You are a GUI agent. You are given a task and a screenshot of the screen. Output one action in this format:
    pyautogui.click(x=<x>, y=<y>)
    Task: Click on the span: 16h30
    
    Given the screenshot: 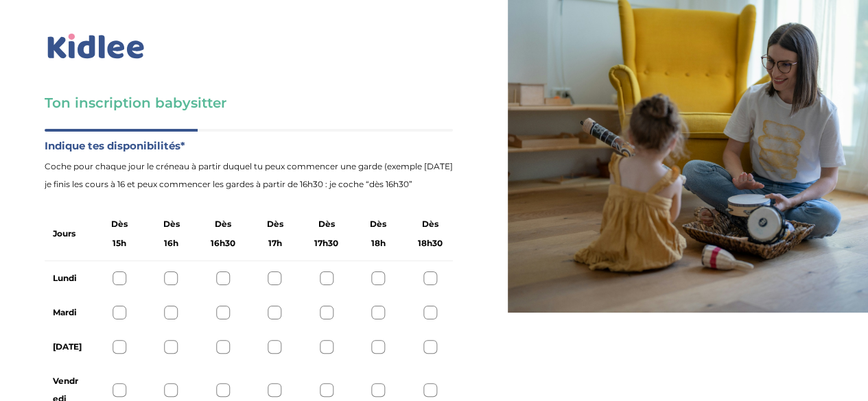 What is the action you would take?
    pyautogui.click(x=223, y=243)
    